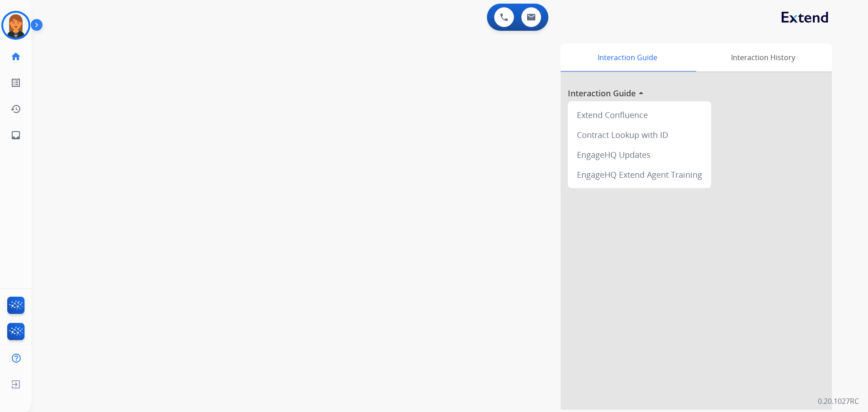 The width and height of the screenshot is (868, 412). Describe the element at coordinates (16, 56) in the screenshot. I see `mat-icon: home` at that location.